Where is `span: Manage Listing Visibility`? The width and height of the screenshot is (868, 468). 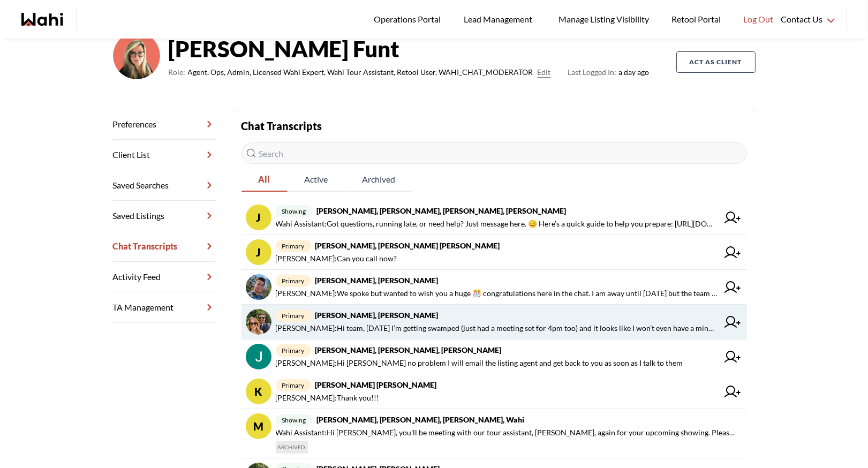 span: Manage Listing Visibility is located at coordinates (604, 19).